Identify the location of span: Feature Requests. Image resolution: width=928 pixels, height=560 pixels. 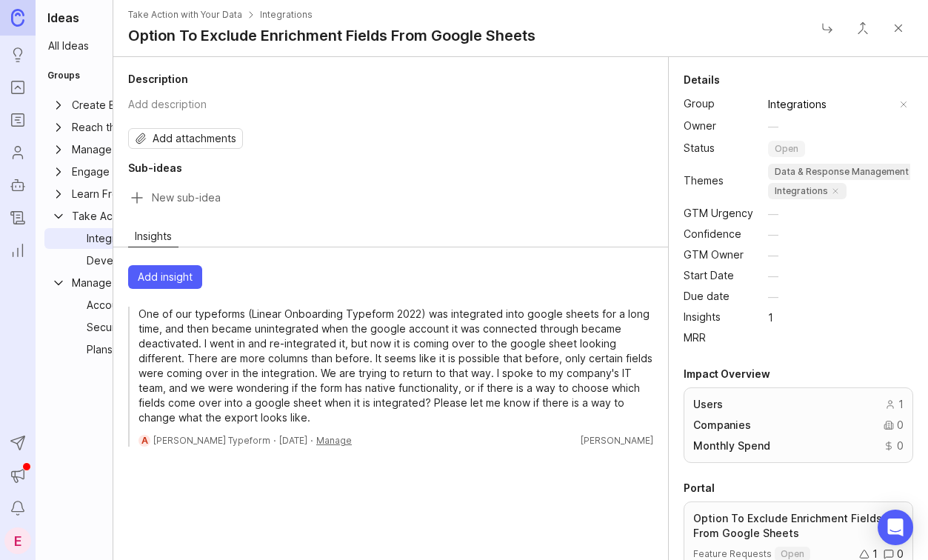
(732, 554).